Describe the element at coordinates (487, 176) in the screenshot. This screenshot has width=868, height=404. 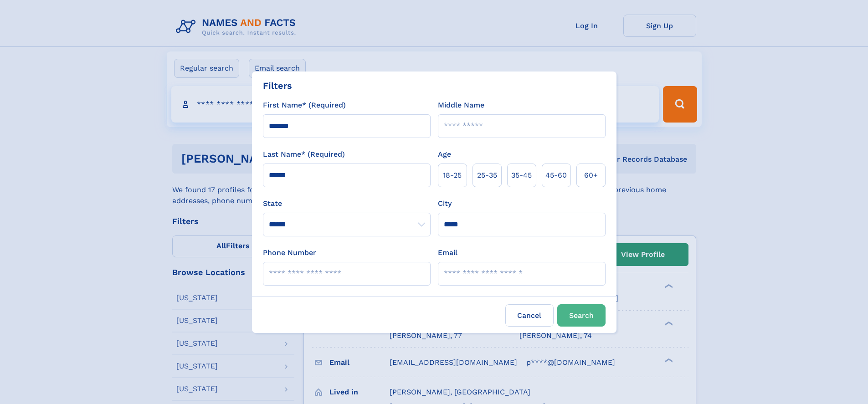
I see `span: 25‑35` at that location.